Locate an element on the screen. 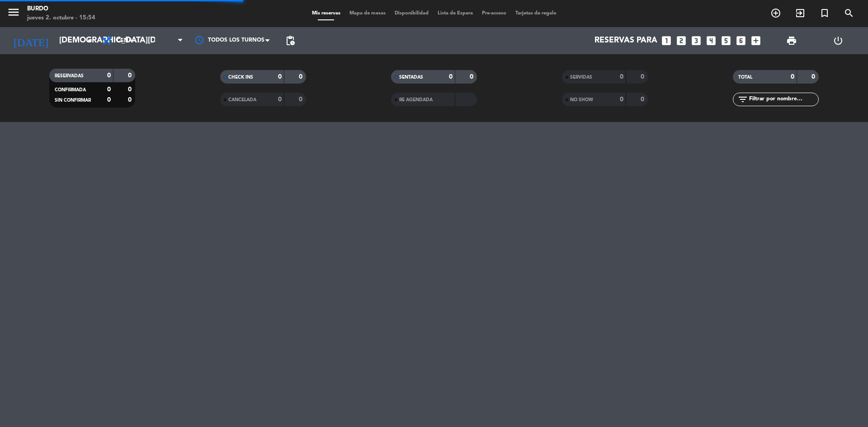  i: looks_two is located at coordinates (681, 41).